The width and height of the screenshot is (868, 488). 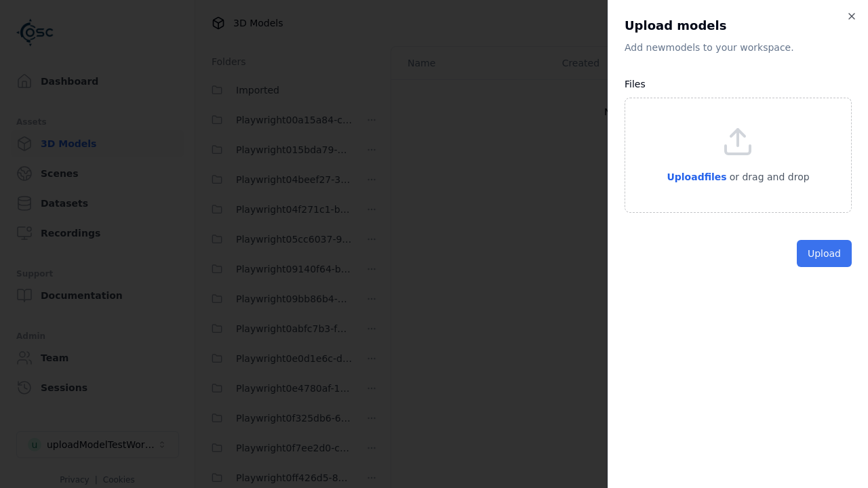 I want to click on button: Upload, so click(x=824, y=253).